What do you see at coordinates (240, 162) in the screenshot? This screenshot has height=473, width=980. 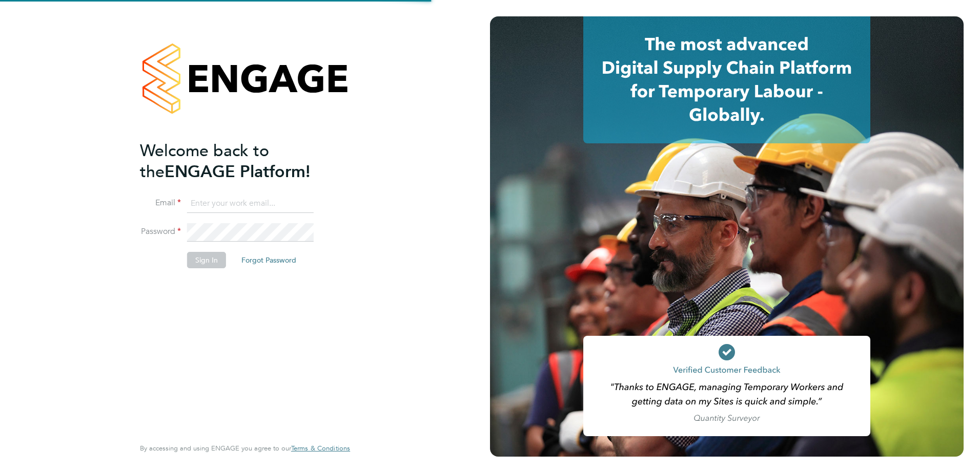 I see `h2: ENGAGE Platform!` at bounding box center [240, 162].